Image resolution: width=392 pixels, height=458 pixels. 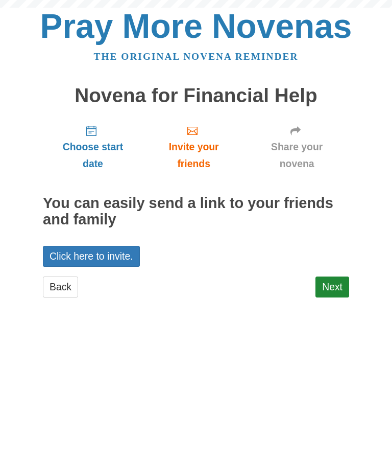 I want to click on span: Invite your friends, so click(x=194, y=155).